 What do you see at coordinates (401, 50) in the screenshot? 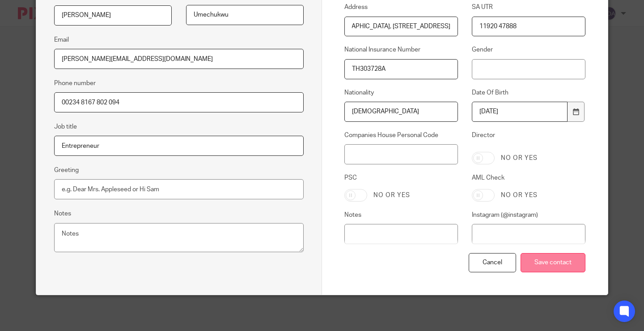
I see `label: National Insurance Number` at bounding box center [401, 50].